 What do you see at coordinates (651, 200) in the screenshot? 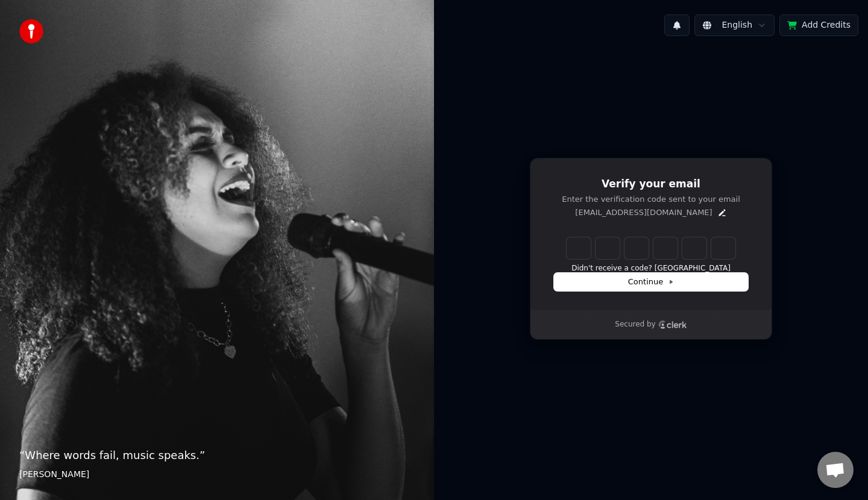
I see `p: Enter the verification code sent to your email` at bounding box center [651, 200].